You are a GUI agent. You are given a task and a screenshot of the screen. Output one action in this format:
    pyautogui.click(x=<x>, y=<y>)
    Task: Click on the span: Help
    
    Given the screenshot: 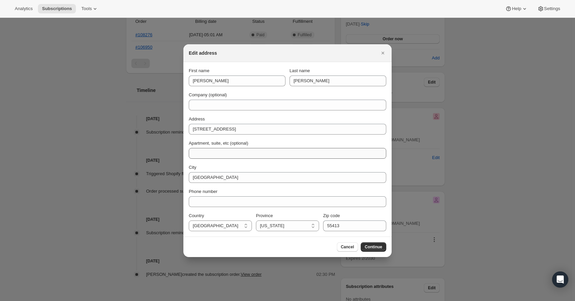 What is the action you would take?
    pyautogui.click(x=516, y=9)
    